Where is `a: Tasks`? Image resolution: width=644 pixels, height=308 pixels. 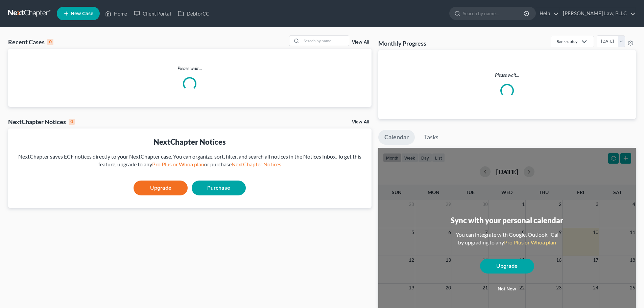
a: Tasks is located at coordinates (431, 137).